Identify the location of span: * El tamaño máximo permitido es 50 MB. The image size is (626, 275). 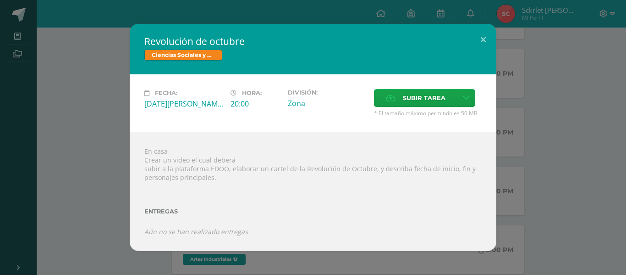
(428, 113).